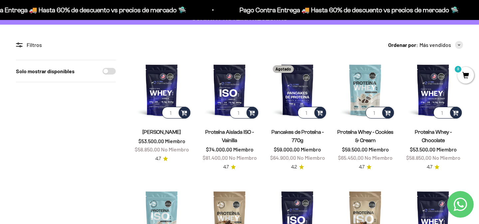  What do you see at coordinates (45, 71) in the screenshot?
I see `label: Solo mostrar disponibles` at bounding box center [45, 71].